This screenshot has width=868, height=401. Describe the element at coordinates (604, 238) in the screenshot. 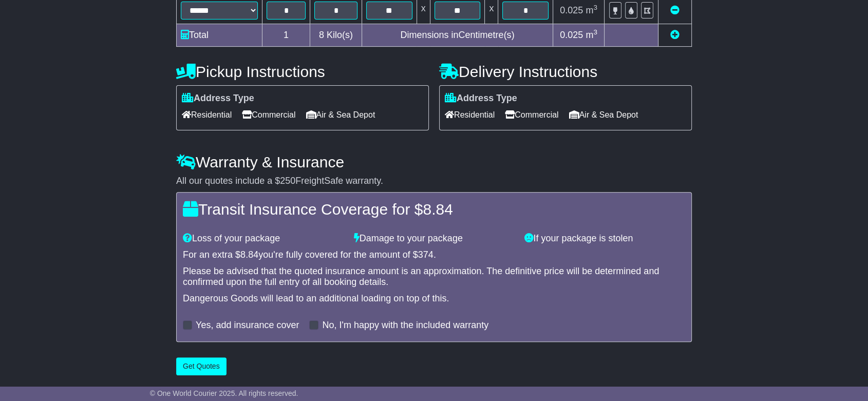

I see `div: If your package is stolen` at that location.